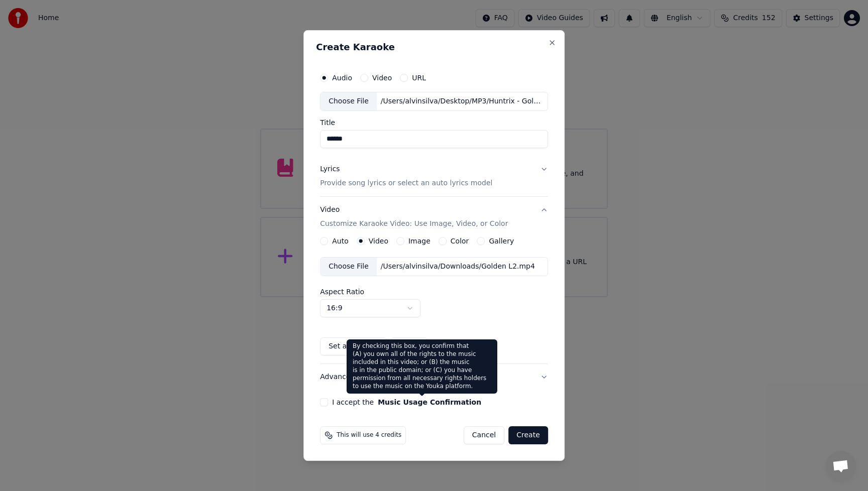 This screenshot has height=491, width=868. Describe the element at coordinates (414, 224) in the screenshot. I see `p: Customize Karaoke Video: Use Image, Video, or Color` at that location.